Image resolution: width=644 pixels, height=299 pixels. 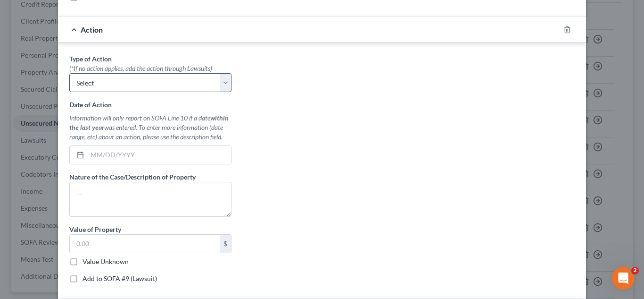 What do you see at coordinates (145, 244) in the screenshot?
I see `input: 0.00` at bounding box center [145, 244].